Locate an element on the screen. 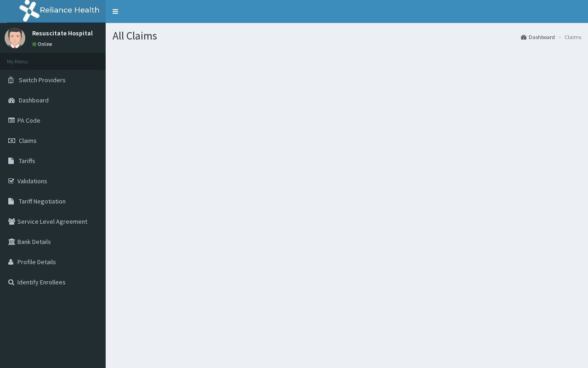  li: Claims is located at coordinates (568, 37).